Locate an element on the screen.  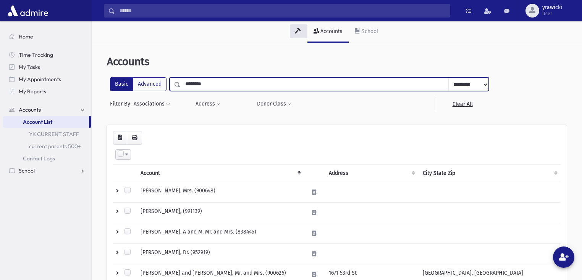
img: AdmirePro is located at coordinates (28, 11).